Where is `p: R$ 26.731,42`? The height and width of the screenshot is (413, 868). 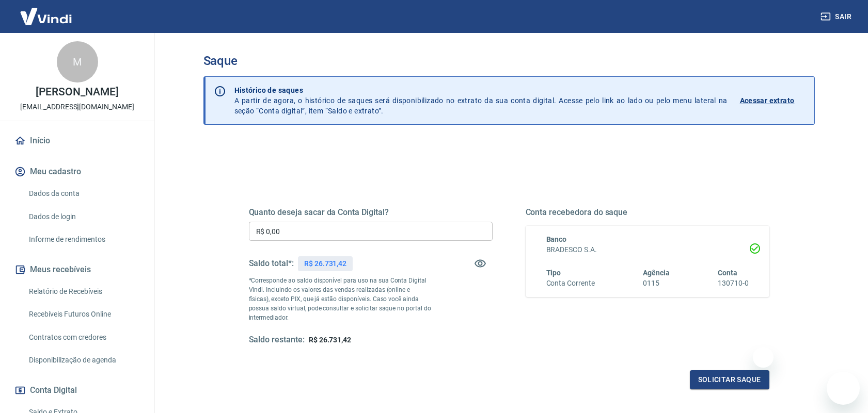
p: R$ 26.731,42 is located at coordinates (325, 264).